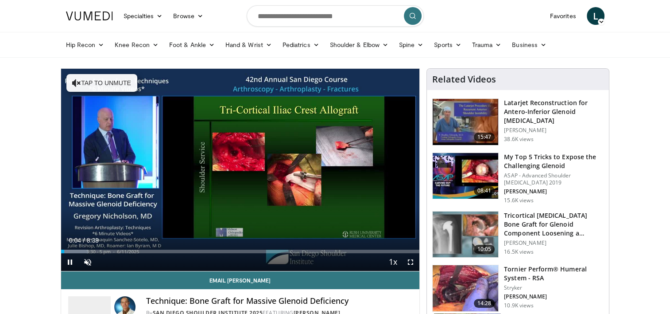  Describe the element at coordinates (466, 176) in the screenshot. I see `img: b61a968a-1fa8-450f-8774-24c9f99181bb.150x105_q85_crop-smart_upscale.jpg` at that location.